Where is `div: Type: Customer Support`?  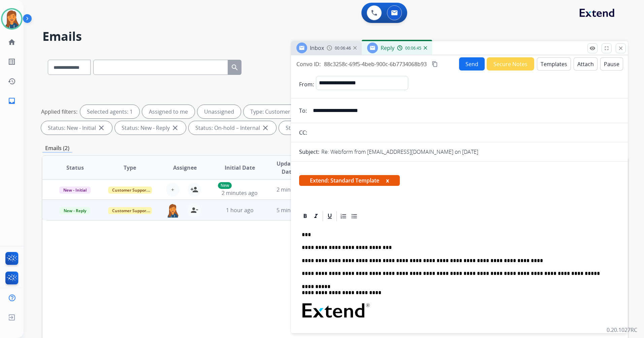 div: Type: Customer Support is located at coordinates (286, 112).